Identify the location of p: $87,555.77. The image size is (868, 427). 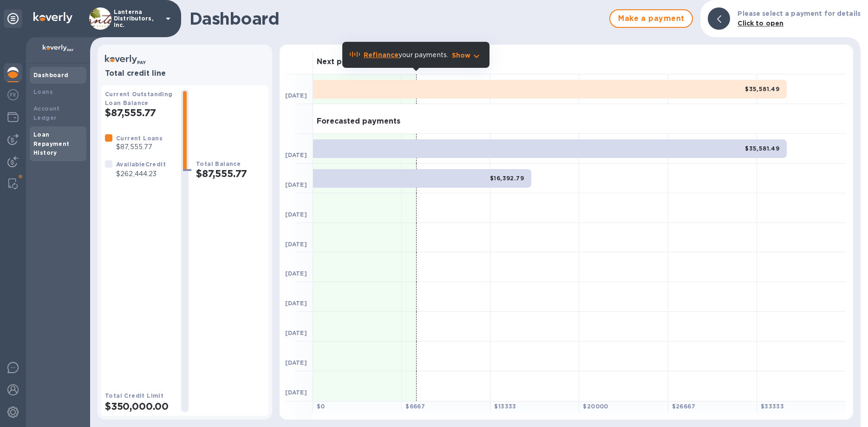
(139, 147).